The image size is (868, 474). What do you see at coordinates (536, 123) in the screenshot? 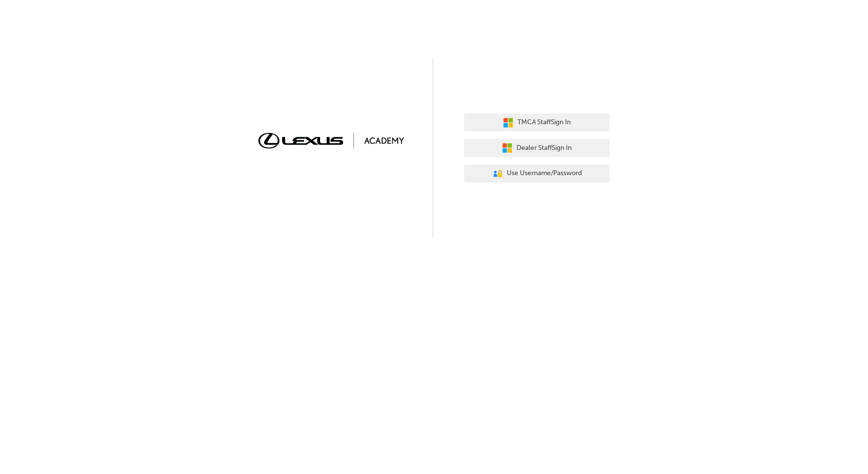
I see `button: TMCA StaffSign In` at bounding box center [536, 123].